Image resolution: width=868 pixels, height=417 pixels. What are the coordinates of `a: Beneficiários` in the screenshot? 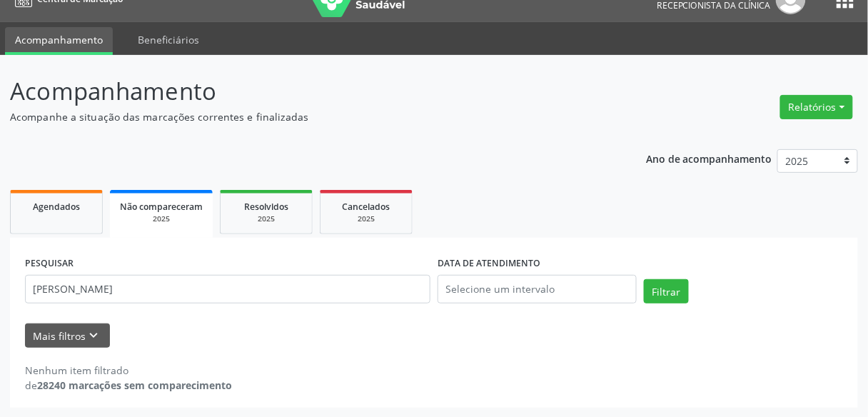 It's located at (168, 39).